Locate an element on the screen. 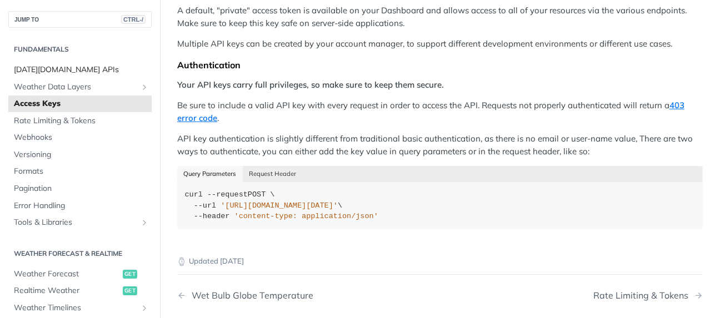 The height and width of the screenshot is (318, 720). a: Webhooks is located at coordinates (80, 138).